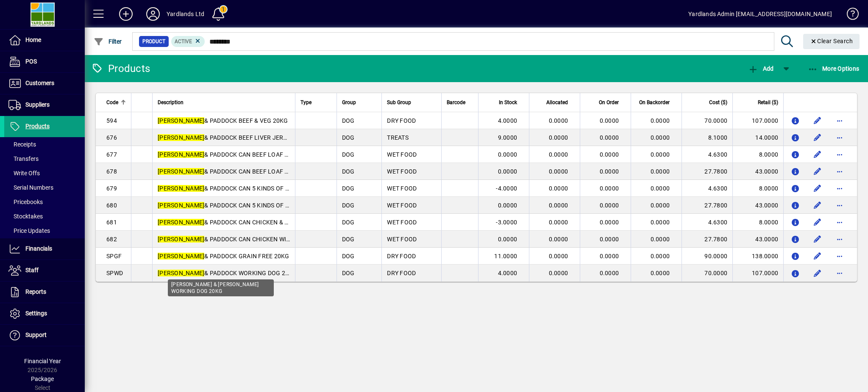 The height and width of the screenshot is (392, 868). What do you see at coordinates (111, 223) in the screenshot?
I see `span: 681` at bounding box center [111, 223].